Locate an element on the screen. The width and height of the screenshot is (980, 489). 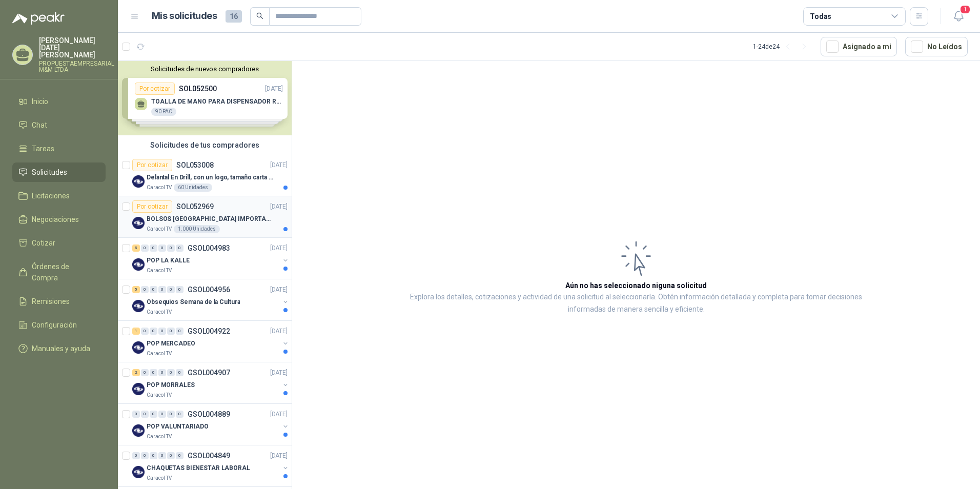
button: Asignado a mi is located at coordinates (859, 47).